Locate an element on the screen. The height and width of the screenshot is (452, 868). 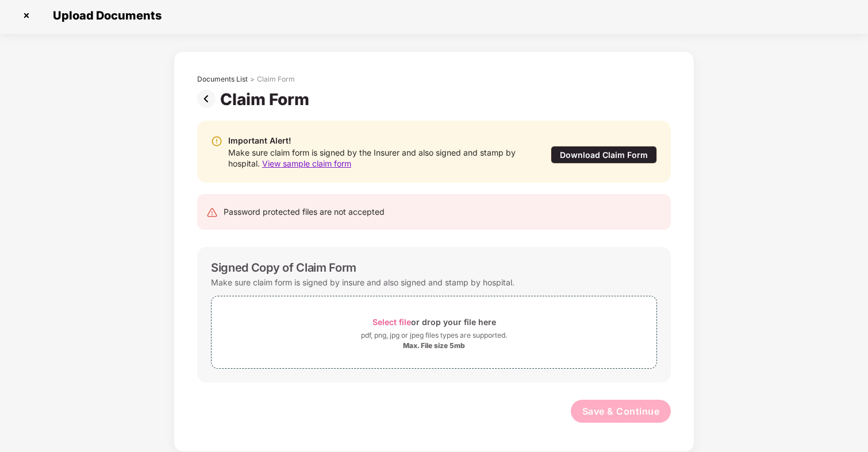
button: Save & Continue is located at coordinates (621, 412).